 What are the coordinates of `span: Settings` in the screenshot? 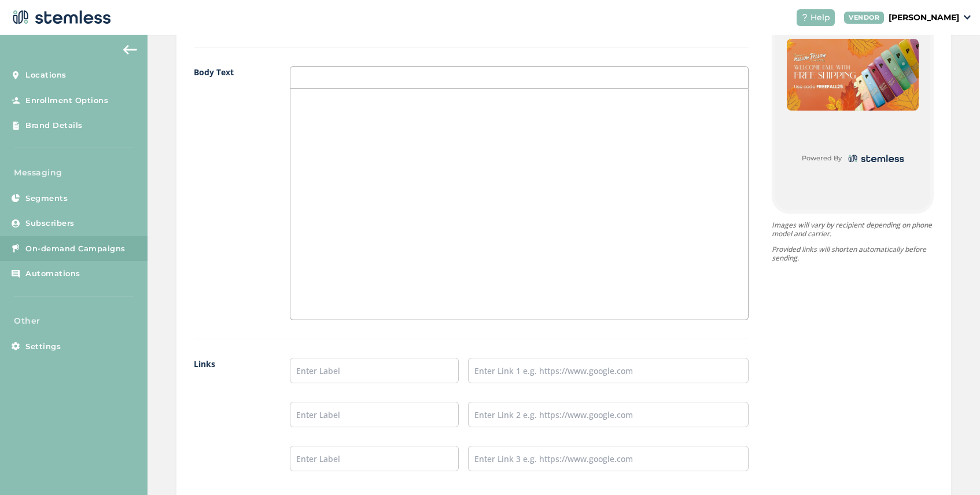 It's located at (43, 347).